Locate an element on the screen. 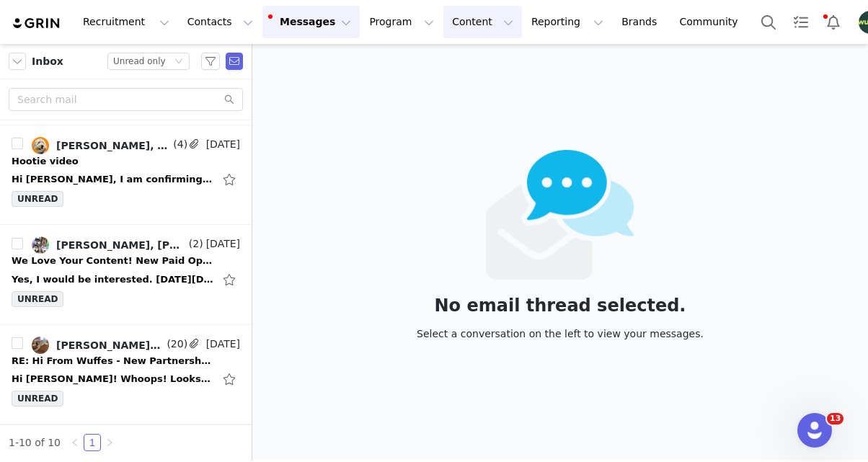 The image size is (868, 462). span: Inbox is located at coordinates (47, 61).